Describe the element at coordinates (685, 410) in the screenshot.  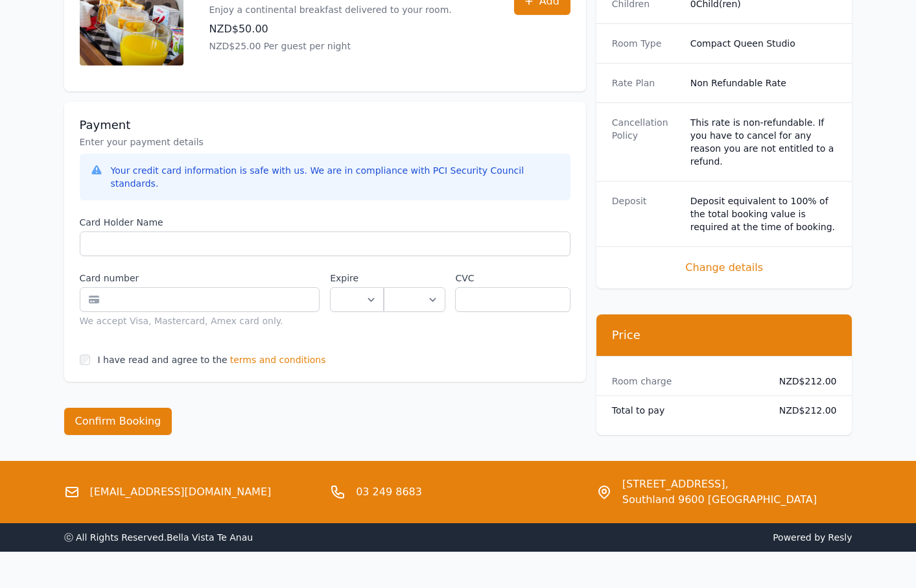
I see `dt: Total to pay` at that location.